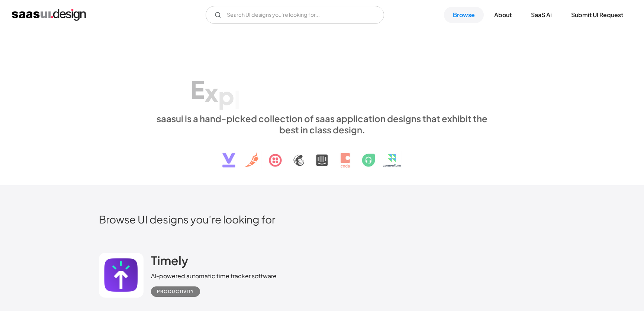 The image size is (644, 311). I want to click on input: Search UI designs you're looking for..., so click(295, 15).